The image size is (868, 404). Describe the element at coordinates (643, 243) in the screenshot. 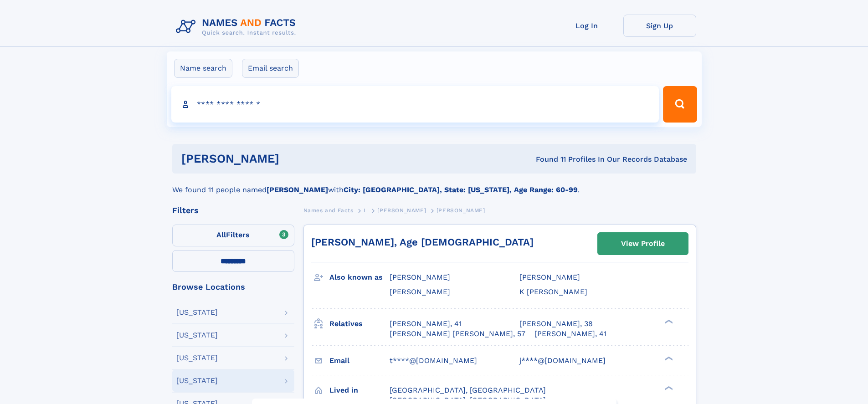

I see `div: View Profile` at that location.